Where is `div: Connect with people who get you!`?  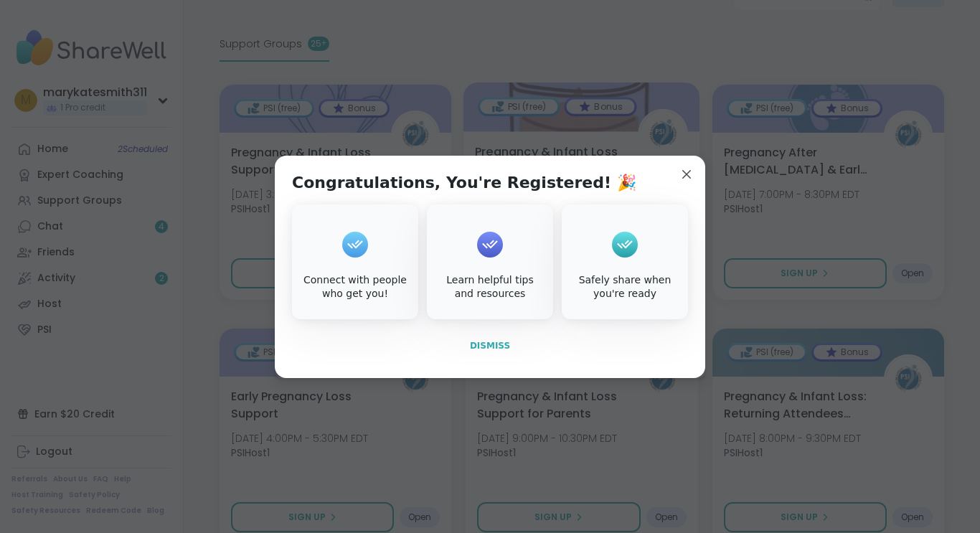 div: Connect with people who get you! is located at coordinates (355, 287).